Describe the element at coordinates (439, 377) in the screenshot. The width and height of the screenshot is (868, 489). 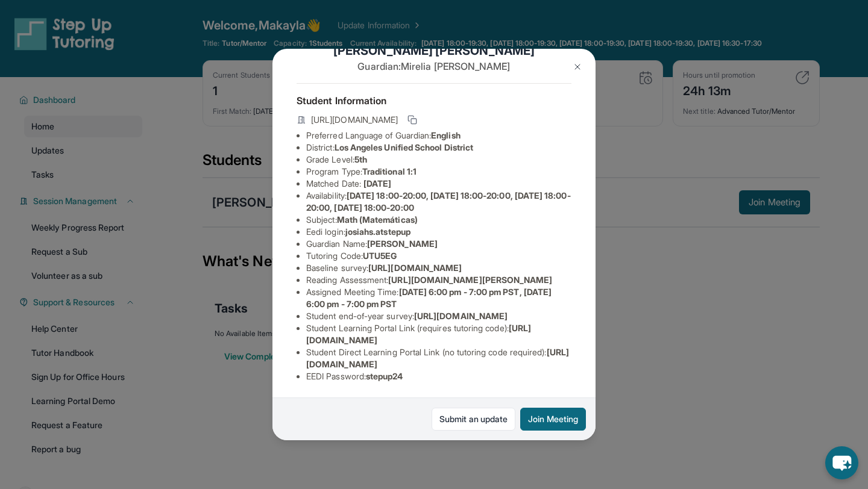
I see `li: EEDI Password :` at that location.